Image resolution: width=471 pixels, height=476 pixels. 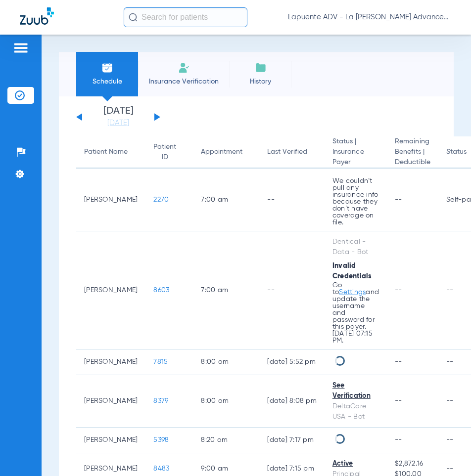 What do you see at coordinates (356, 412) in the screenshot?
I see `div: DeltaCare USA - Bot` at bounding box center [356, 412].